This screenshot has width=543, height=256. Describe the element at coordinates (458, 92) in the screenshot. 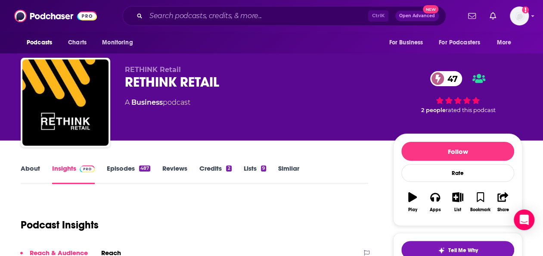

I see `div: 47 2 peoplerated this podcast` at that location.